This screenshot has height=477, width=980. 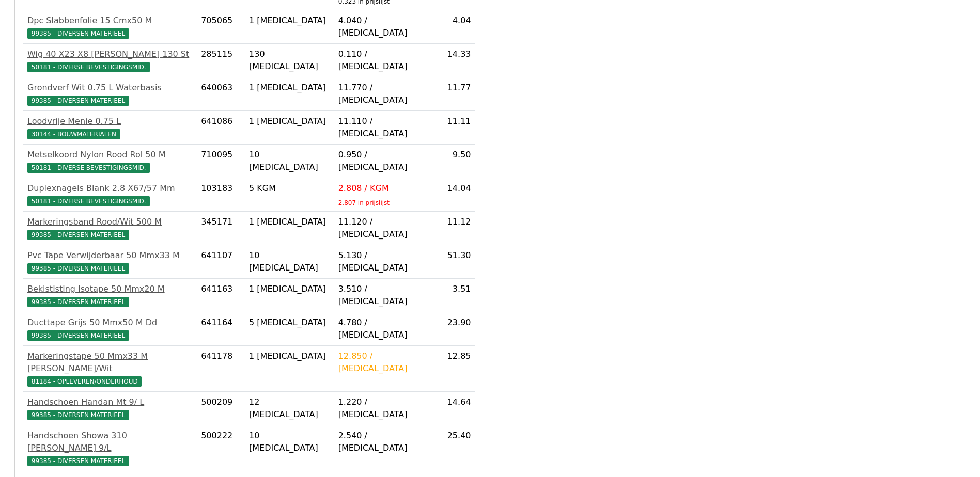 I want to click on td: 641178, so click(x=221, y=368).